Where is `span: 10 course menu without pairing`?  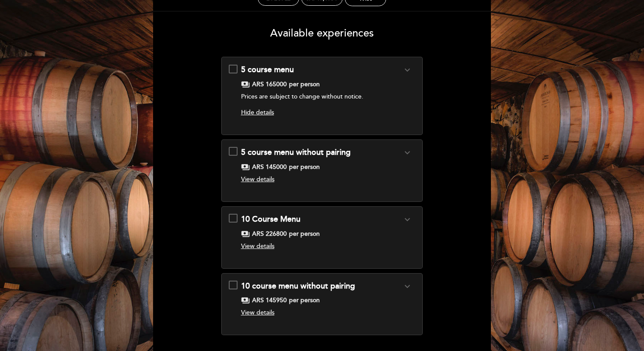
span: 10 course menu without pairing is located at coordinates (298, 286).